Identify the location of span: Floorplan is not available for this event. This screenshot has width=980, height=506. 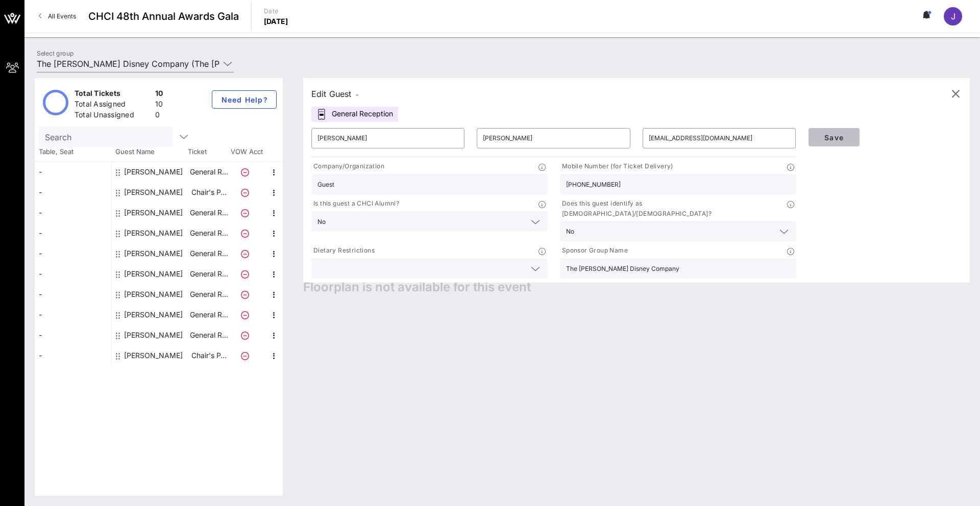
(417, 288).